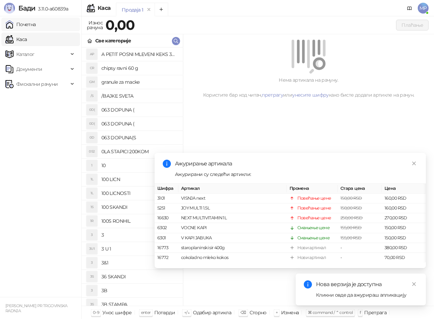 The width and height of the screenshot is (434, 319). What do you see at coordinates (21, 24) in the screenshot?
I see `a: Почетна` at bounding box center [21, 24].